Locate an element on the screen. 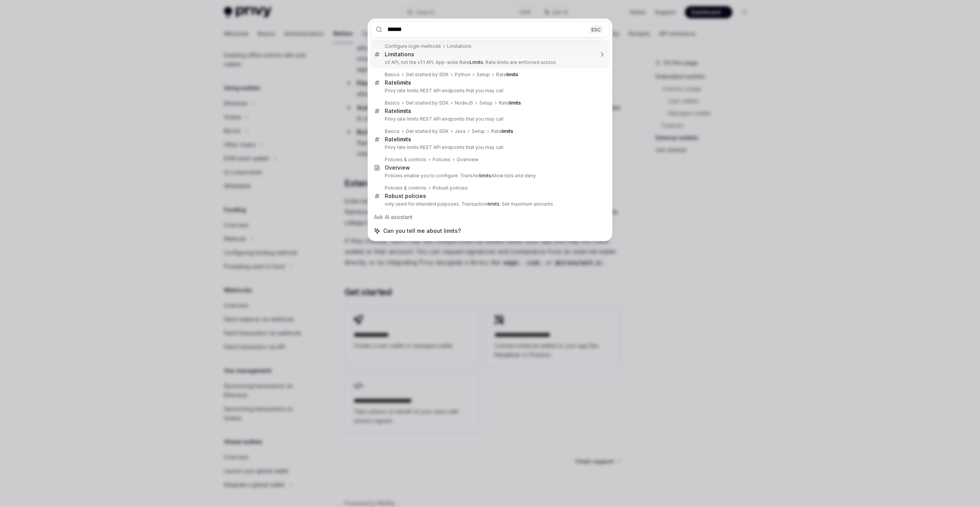 The width and height of the screenshot is (980, 507). p: Policies enable you to configure: Transfer Allow lists and deny is located at coordinates (490, 176).